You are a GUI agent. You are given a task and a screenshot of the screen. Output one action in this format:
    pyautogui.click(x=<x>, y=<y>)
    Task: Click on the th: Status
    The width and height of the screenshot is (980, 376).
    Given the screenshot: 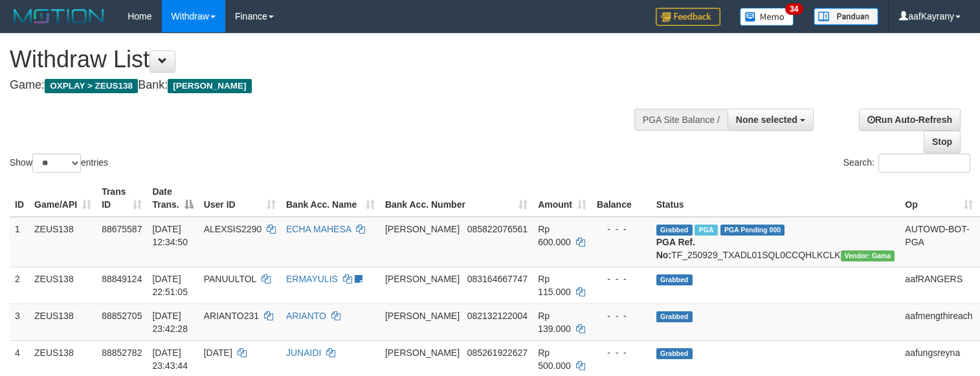 What is the action you would take?
    pyautogui.click(x=775, y=198)
    